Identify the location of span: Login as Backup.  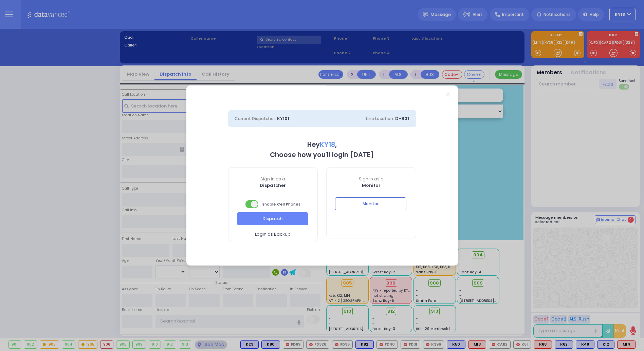
(273, 235).